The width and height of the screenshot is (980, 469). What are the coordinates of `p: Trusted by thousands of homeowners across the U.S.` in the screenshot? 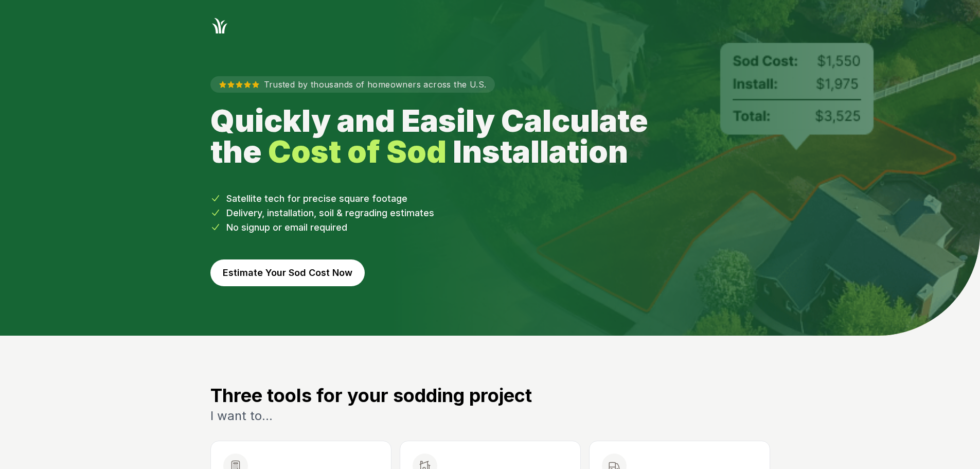 It's located at (353, 85).